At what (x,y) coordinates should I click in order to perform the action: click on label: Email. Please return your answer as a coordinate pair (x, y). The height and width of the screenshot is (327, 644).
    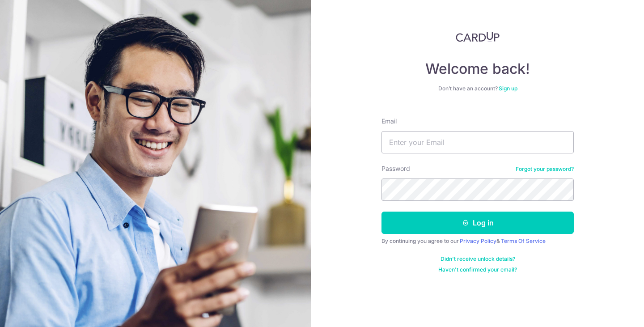
    Looking at the image, I should click on (389, 121).